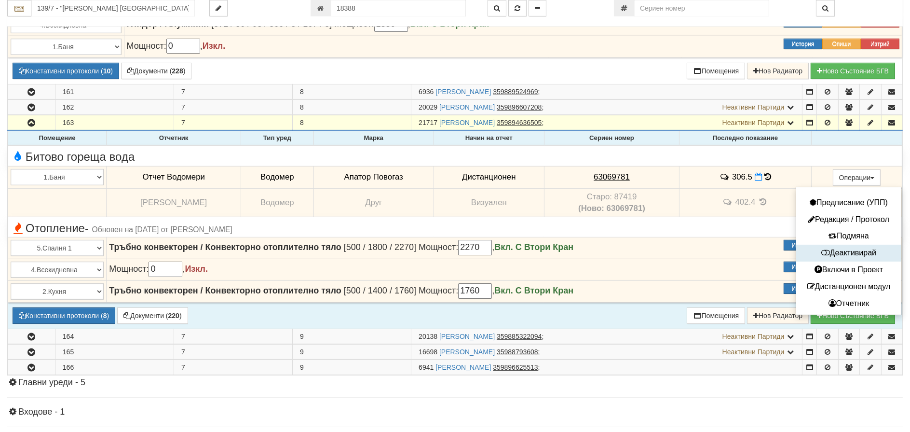 Image resolution: width=910 pixels, height=432 pixels. What do you see at coordinates (857, 177) in the screenshot?
I see `button: Операции` at bounding box center [857, 177].